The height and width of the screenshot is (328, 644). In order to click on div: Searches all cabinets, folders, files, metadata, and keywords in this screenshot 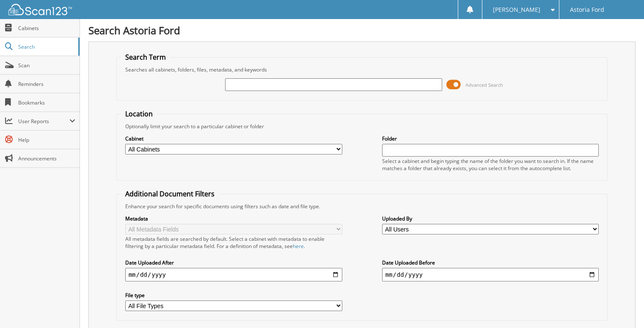, I will do `click(363, 69)`.